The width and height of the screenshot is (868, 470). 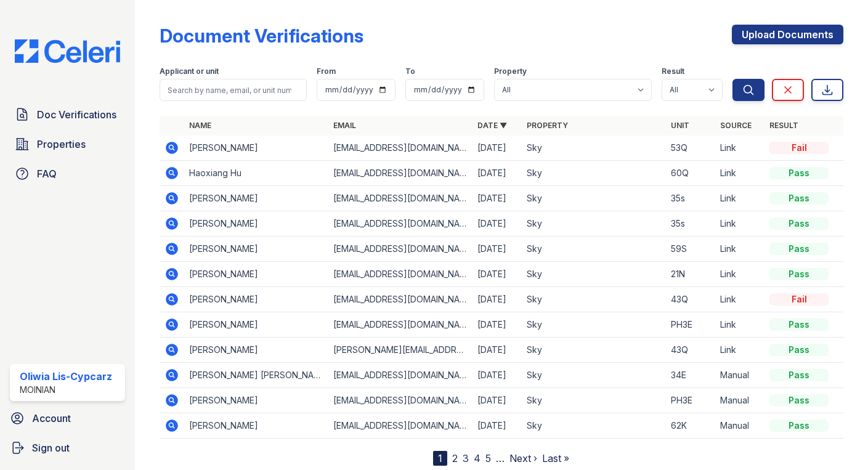 What do you see at coordinates (51, 418) in the screenshot?
I see `span: Account` at bounding box center [51, 418].